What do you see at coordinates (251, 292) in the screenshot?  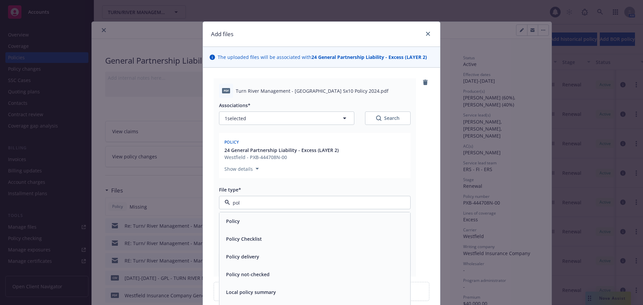 I see `span: Local policy summary` at bounding box center [251, 292].